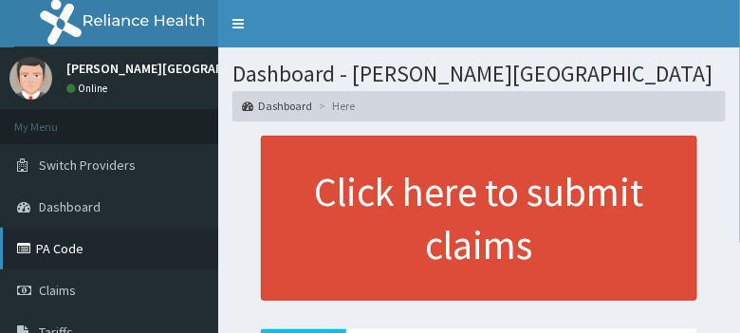 This screenshot has width=740, height=333. What do you see at coordinates (479, 218) in the screenshot?
I see `a: Click here to submit claims` at bounding box center [479, 218].